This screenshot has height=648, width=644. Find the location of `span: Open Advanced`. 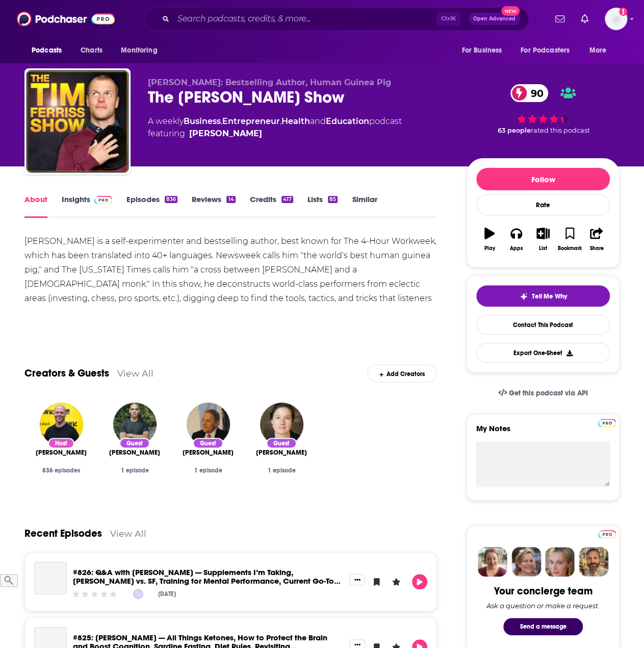

span: Open Advanced is located at coordinates (494, 19).